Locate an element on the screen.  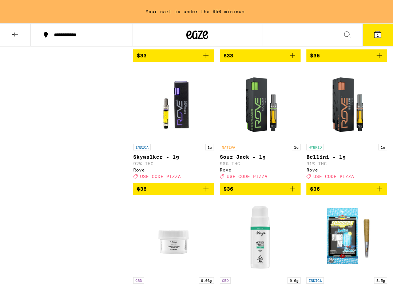
p: 92% THC is located at coordinates (173, 164).